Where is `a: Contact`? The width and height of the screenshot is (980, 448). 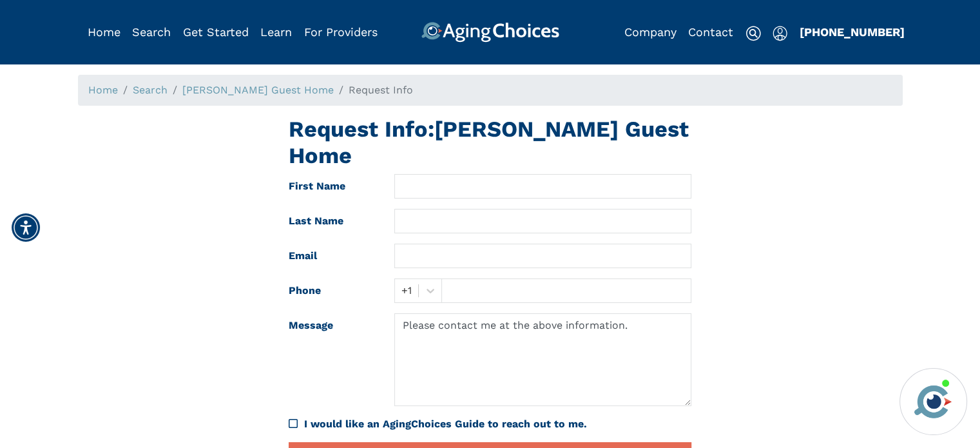
a: Contact is located at coordinates (710, 31).